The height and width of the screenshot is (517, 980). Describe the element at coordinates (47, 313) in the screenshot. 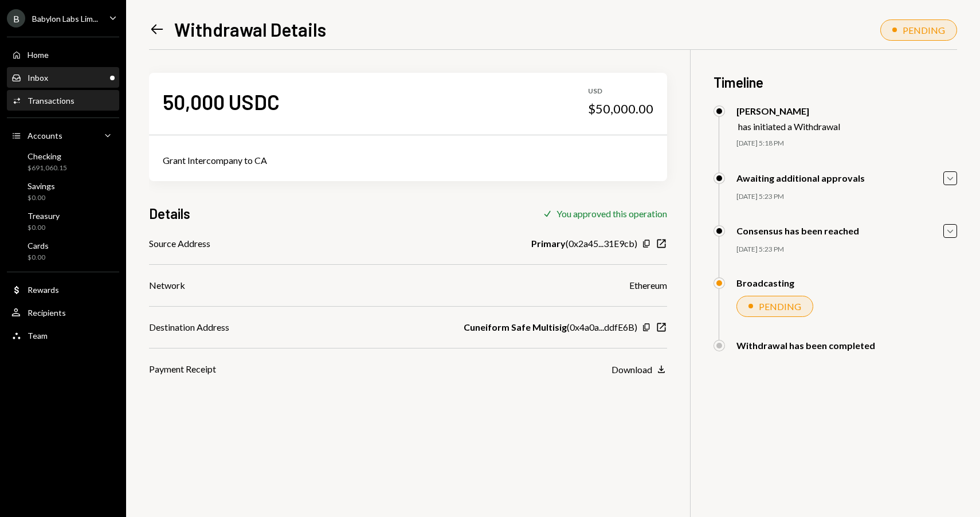

I see `div: Recipients` at that location.